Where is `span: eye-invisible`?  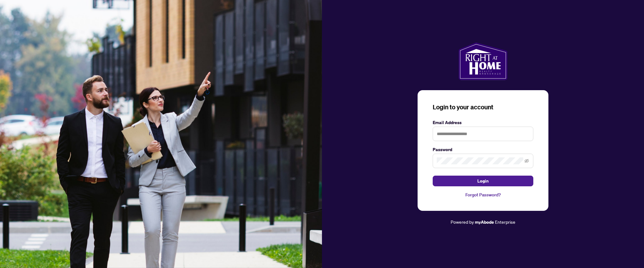 span: eye-invisible is located at coordinates (527, 161).